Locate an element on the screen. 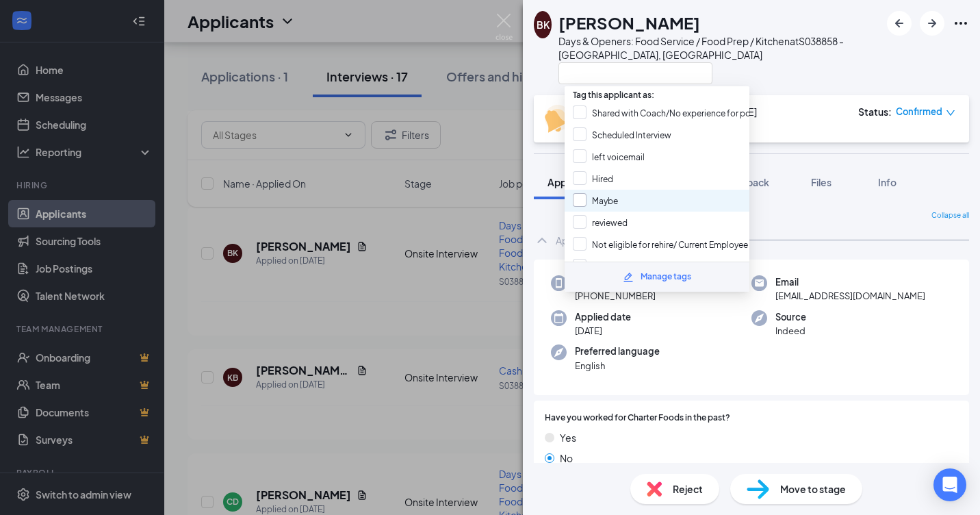  span: Email is located at coordinates (850, 282).